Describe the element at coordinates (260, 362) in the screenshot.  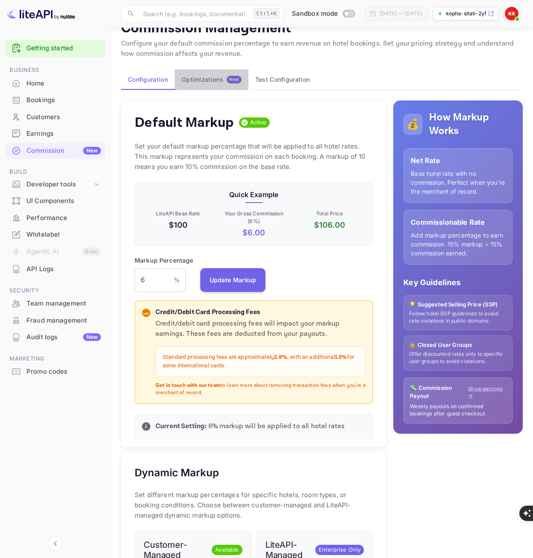
I see `p: Standard processing fees are approximately , with an additional for some international cards.` at that location.